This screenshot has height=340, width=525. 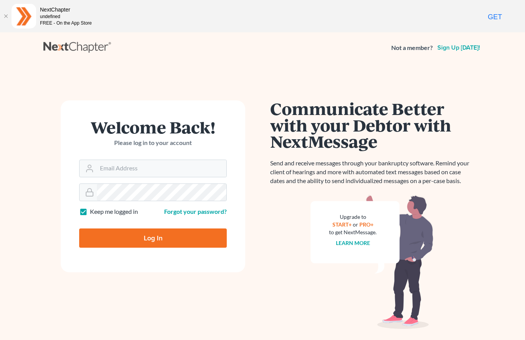 What do you see at coordinates (372, 172) in the screenshot?
I see `p: Send and receive messages through your bankruptcy software. Remind your client of hearings and mo...` at bounding box center [372, 172].